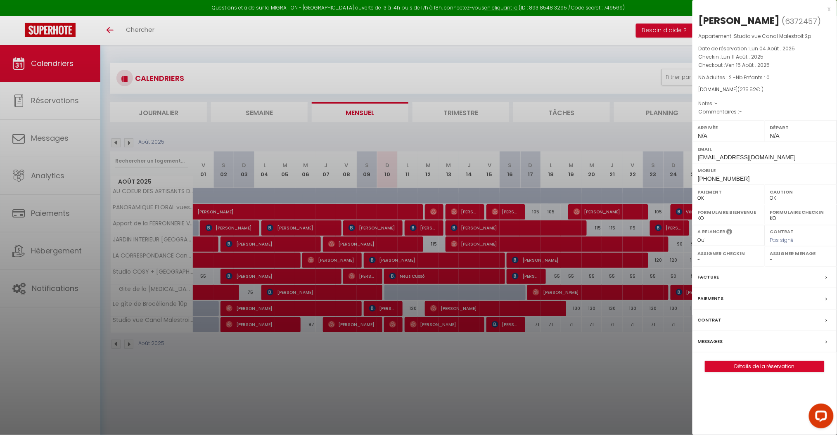 The width and height of the screenshot is (837, 435). Describe the element at coordinates (765, 112) in the screenshot. I see `p: Commentaires :` at that location.